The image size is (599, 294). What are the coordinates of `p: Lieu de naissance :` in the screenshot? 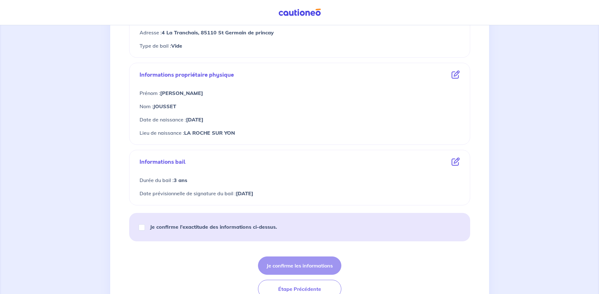 It's located at (300, 133).